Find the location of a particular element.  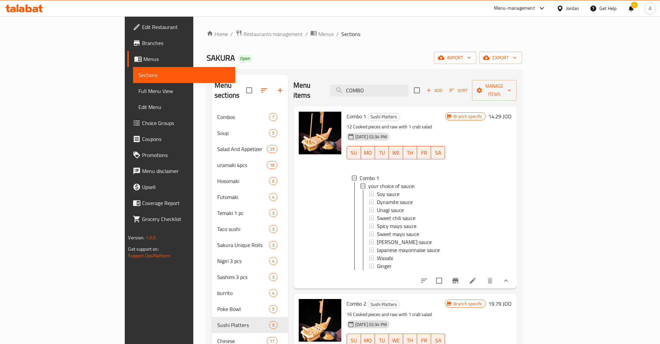

span: Full Menu View is located at coordinates (184, 91).